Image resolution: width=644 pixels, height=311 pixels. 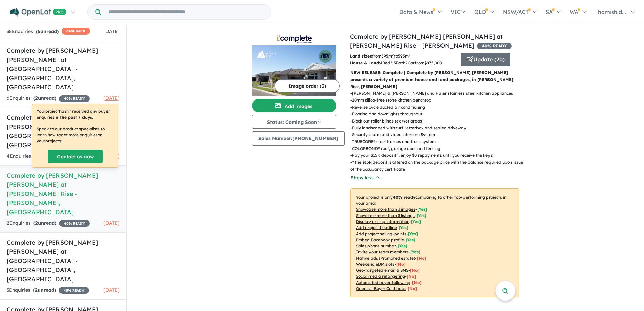 I want to click on span: hamish.d..., so click(x=612, y=12).